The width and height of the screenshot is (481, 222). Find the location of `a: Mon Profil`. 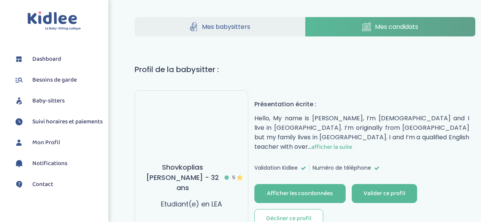

a: Mon Profil is located at coordinates (58, 143).